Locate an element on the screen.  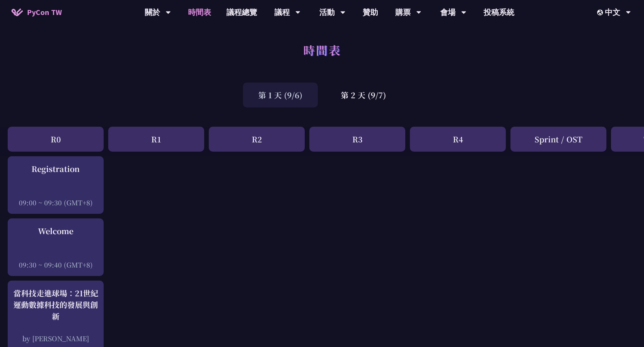
div: 第 1 天 (9/6) is located at coordinates (280, 95).